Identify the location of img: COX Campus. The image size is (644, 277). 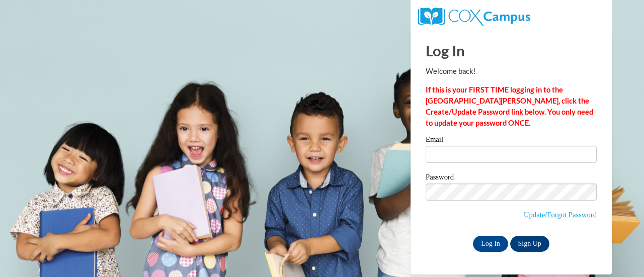
(474, 16).